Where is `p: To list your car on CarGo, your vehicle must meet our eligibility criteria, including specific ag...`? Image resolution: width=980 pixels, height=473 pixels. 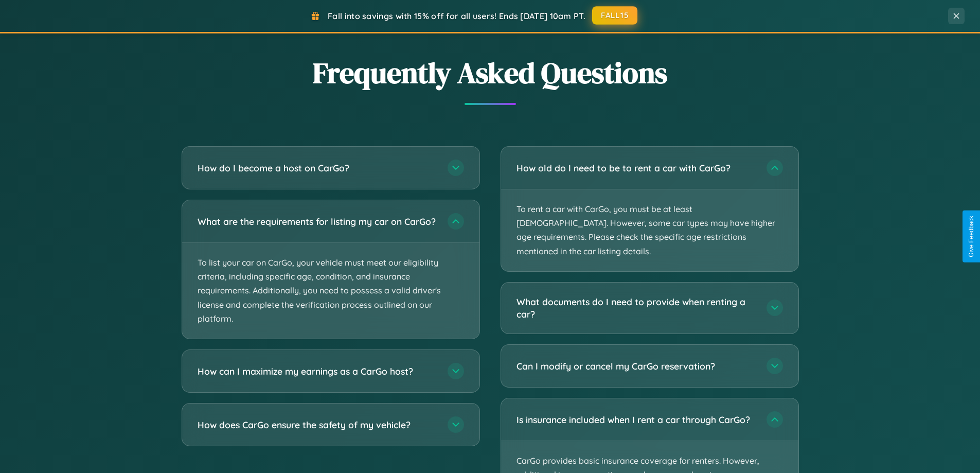 p: To list your car on CarGo, your vehicle must meet our eligibility criteria, including specific ag... is located at coordinates (331, 291).